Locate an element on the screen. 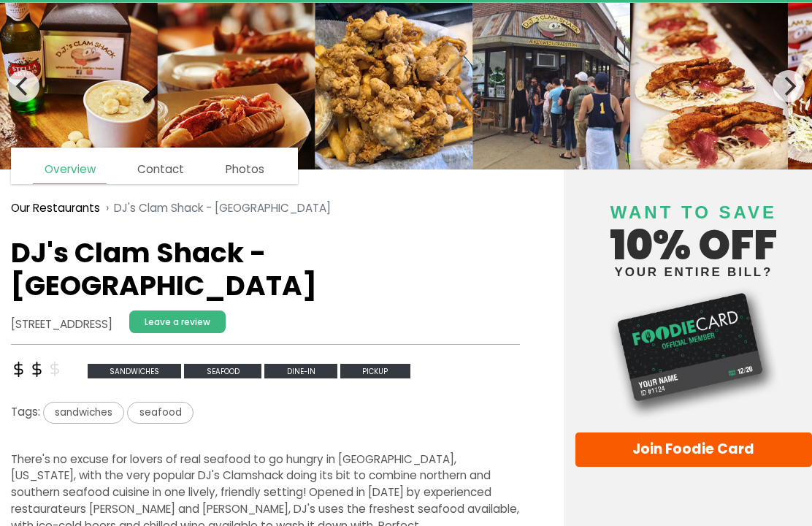 This screenshot has width=812, height=526. a: Overview is located at coordinates (69, 170).